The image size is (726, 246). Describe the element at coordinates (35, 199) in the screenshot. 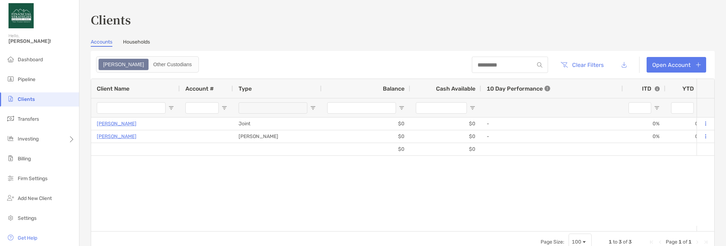

I see `span: Add New Client` at that location.